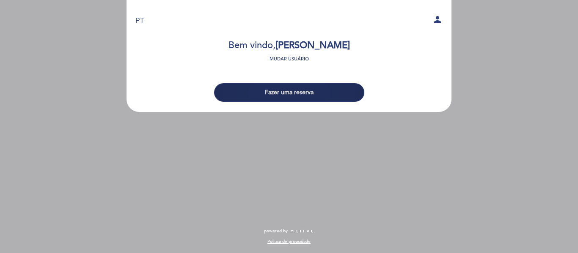 The width and height of the screenshot is (578, 253). Describe the element at coordinates (289, 21) in the screenshot. I see `a: La Dorita de Humboldt` at that location.